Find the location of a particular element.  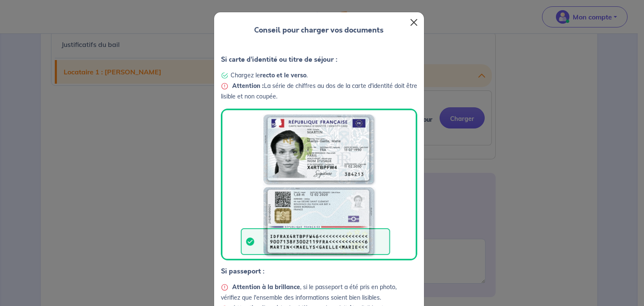

strong: Attention : is located at coordinates (248, 86).